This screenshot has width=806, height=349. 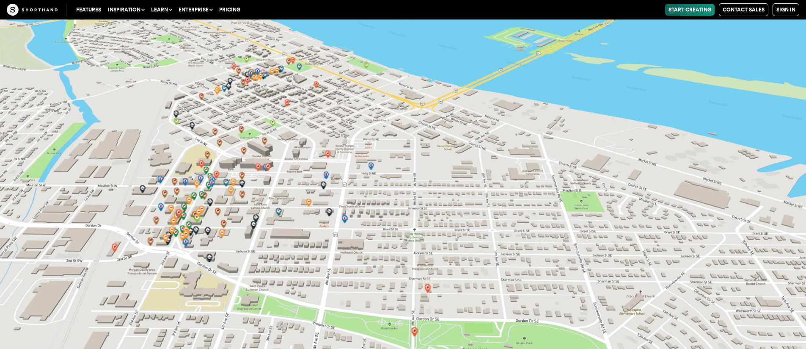 I want to click on a: Contact Sales, so click(x=743, y=10).